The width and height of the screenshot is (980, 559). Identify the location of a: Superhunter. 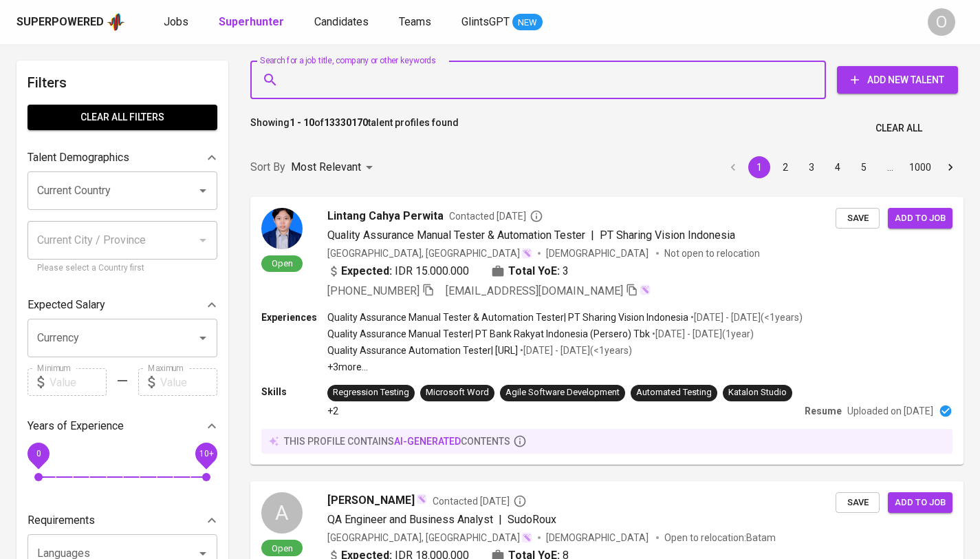
(253, 22).